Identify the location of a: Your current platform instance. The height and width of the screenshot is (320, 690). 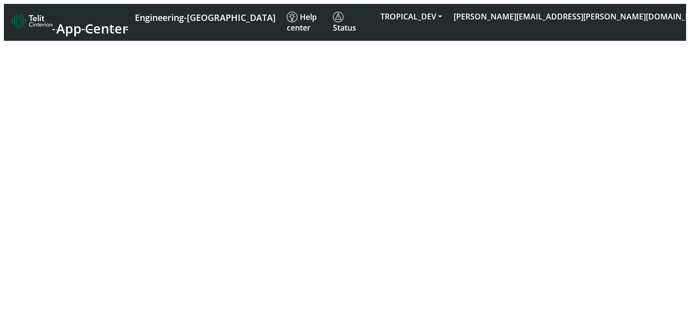
(205, 17).